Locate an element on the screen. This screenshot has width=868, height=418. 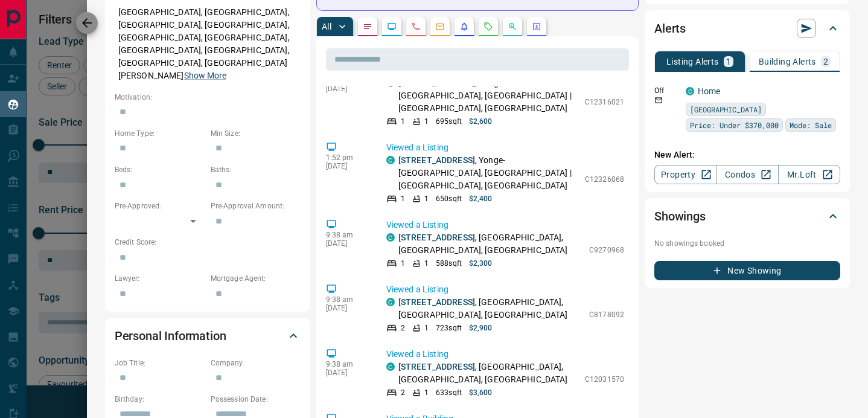
p: Off is located at coordinates (666, 91).